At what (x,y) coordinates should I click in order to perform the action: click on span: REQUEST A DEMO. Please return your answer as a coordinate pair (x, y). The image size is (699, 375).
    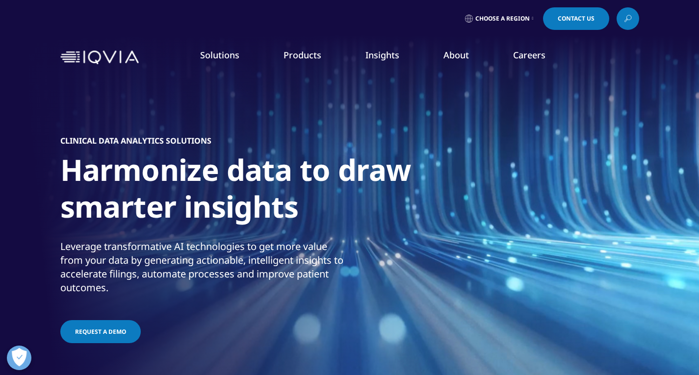
    Looking at the image, I should click on (101, 332).